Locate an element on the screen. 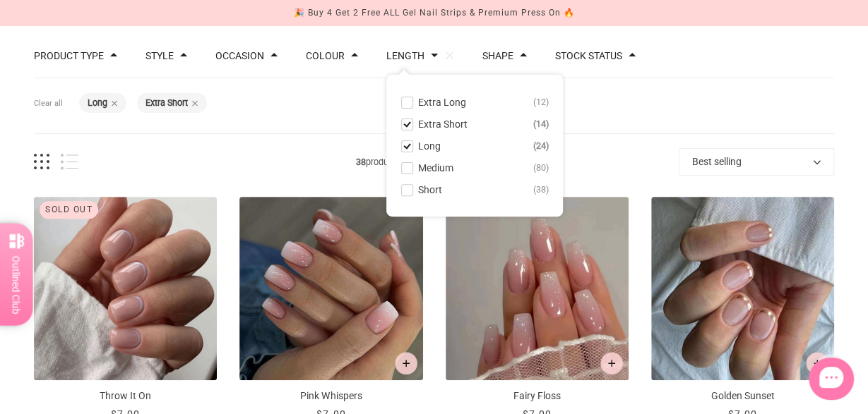  span: 14 is located at coordinates (540, 124).